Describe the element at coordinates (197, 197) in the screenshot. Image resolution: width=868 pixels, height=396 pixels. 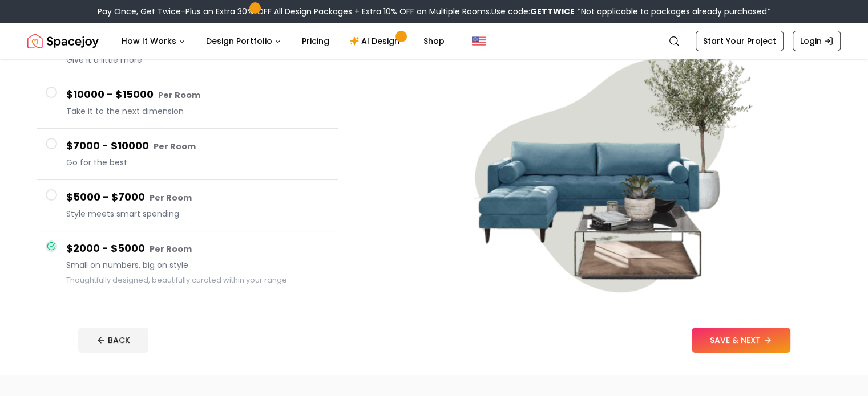
I see `h4: $5000 - $7000` at that location.